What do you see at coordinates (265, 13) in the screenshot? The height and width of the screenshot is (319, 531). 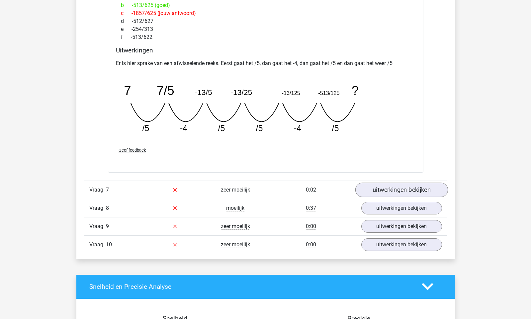 I see `div: -1857/625 (jouw antwoord)` at bounding box center [265, 13].